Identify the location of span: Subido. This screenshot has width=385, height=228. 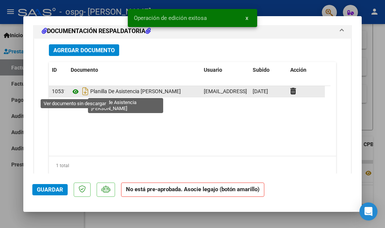
(261, 70).